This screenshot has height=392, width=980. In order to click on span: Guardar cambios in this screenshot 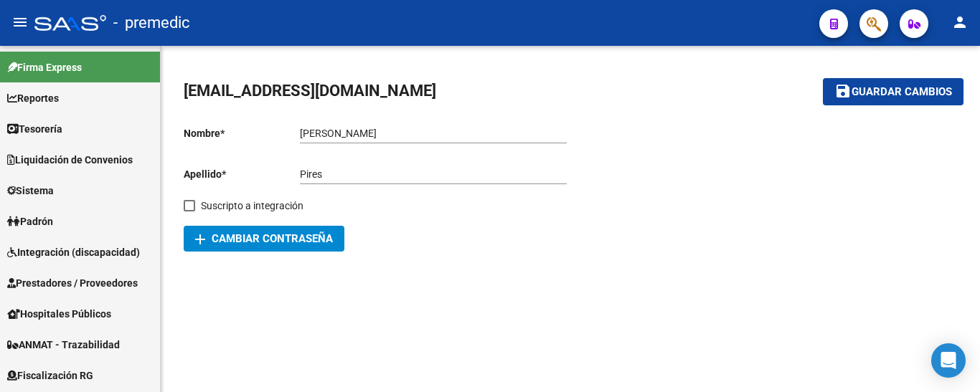, I will do `click(901, 93)`.